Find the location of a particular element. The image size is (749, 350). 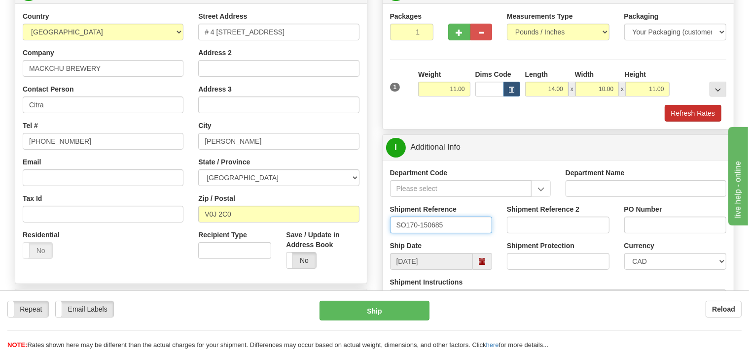

label: Department Name is located at coordinates (595, 173).